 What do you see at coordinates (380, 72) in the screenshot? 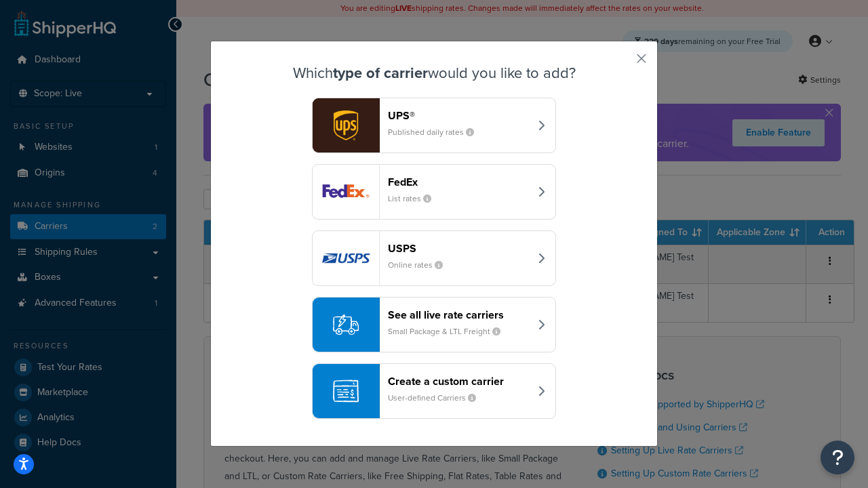
I see `strong: type of carrier` at bounding box center [380, 72].